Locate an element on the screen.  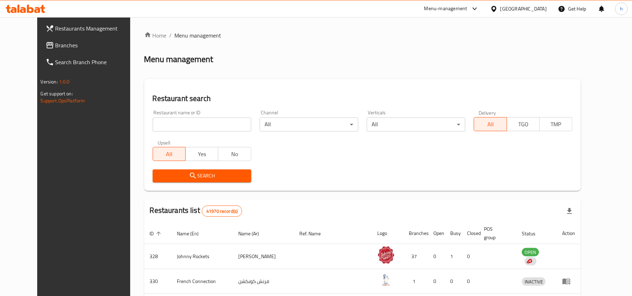
a: Branches is located at coordinates (91, 45).